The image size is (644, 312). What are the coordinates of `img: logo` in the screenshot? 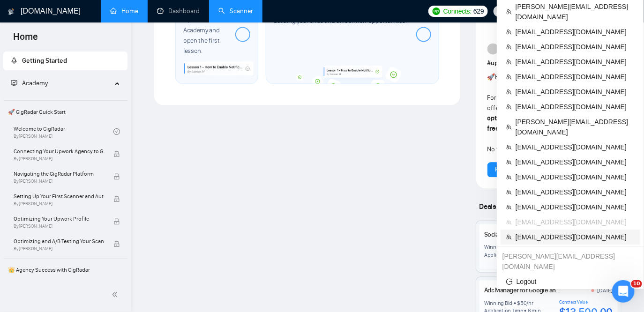 It's located at (11, 12).